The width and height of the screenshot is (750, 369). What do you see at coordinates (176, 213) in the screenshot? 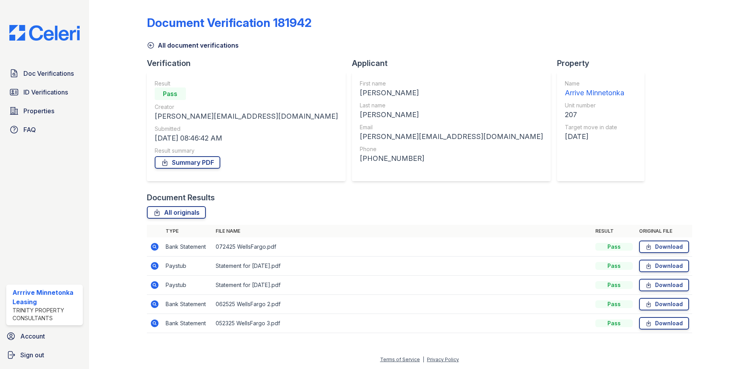
I see `a: All originals` at bounding box center [176, 213].